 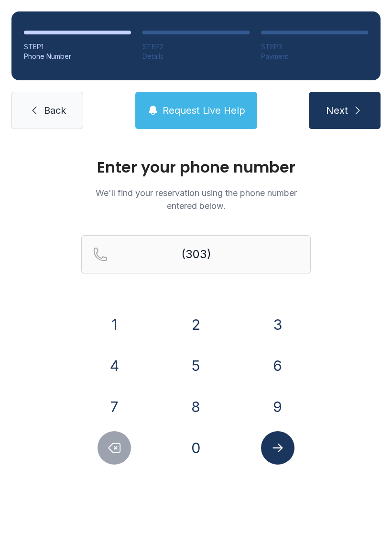 What do you see at coordinates (114, 448) in the screenshot?
I see `button: Delete number` at bounding box center [114, 448].